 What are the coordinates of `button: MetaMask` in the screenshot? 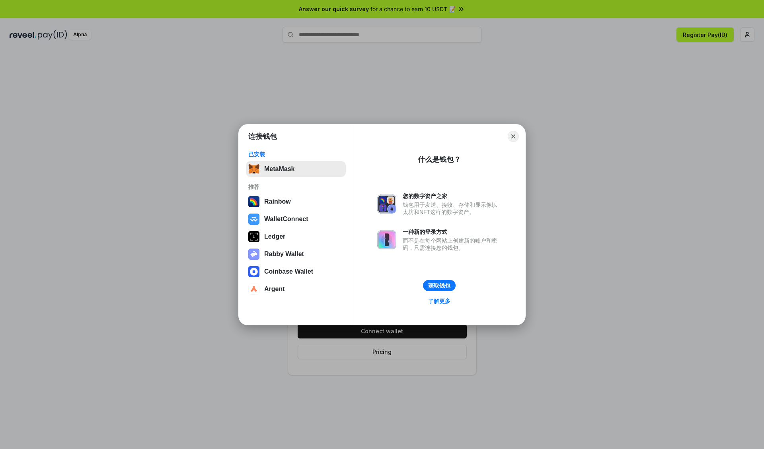 It's located at (296, 169).